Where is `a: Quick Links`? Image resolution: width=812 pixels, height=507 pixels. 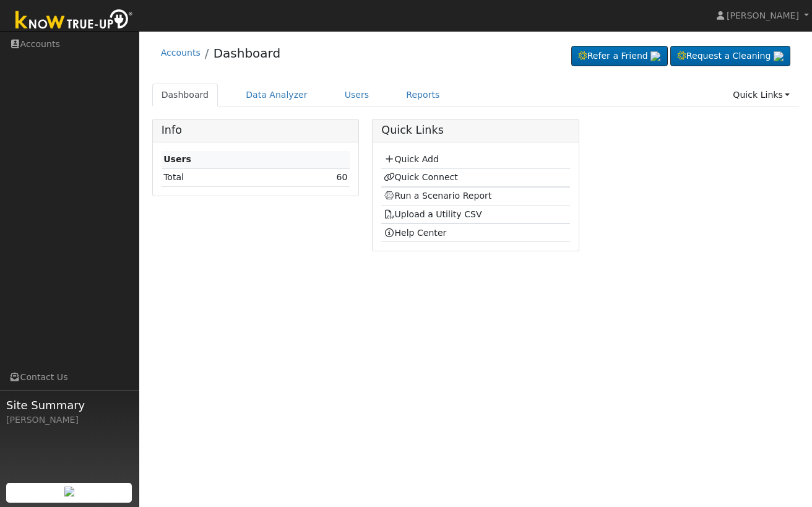
a: Quick Links is located at coordinates (762, 95).